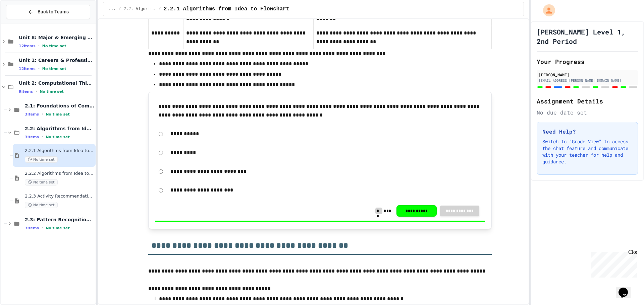  Describe the element at coordinates (587, 132) in the screenshot. I see `h3: Need Help?` at that location.